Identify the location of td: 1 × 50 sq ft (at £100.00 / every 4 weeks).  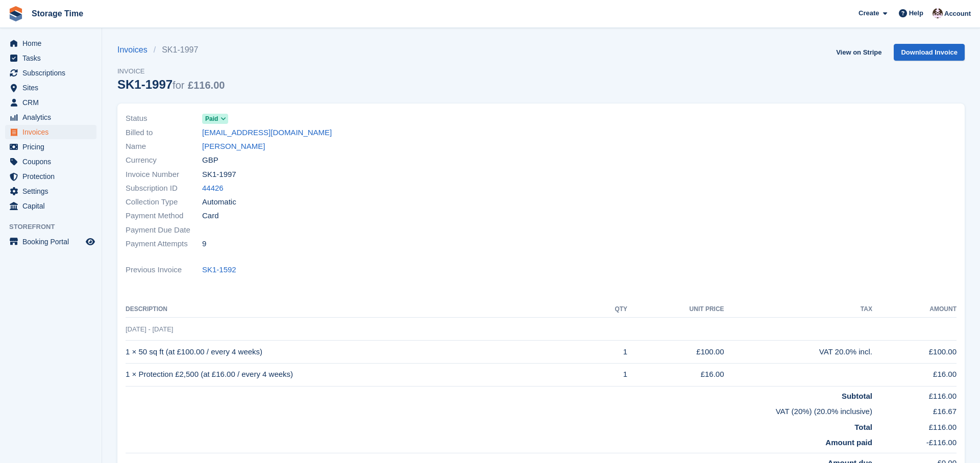
(359, 352).